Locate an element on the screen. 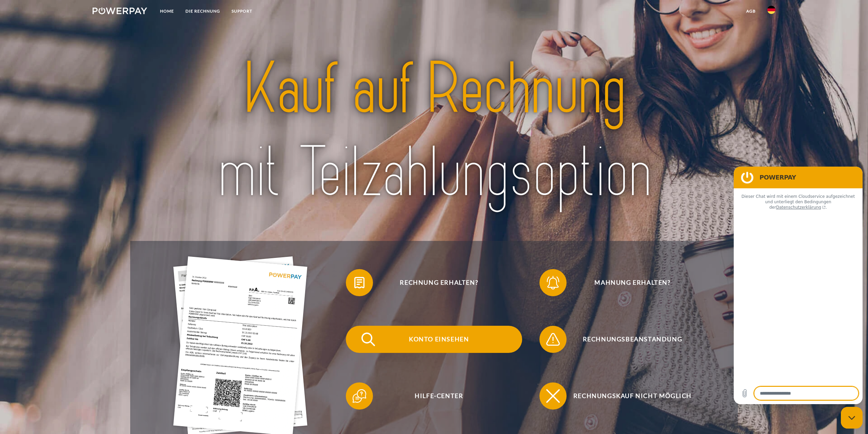  a: Datenschutzerklärung(wird in einer neuen Registerkarte geöffnet) is located at coordinates (67, 41).